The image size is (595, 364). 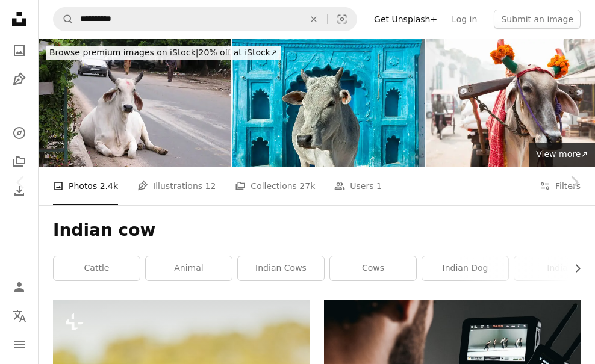 What do you see at coordinates (20, 288) in the screenshot?
I see `a: Log in / Sign up` at bounding box center [20, 288].